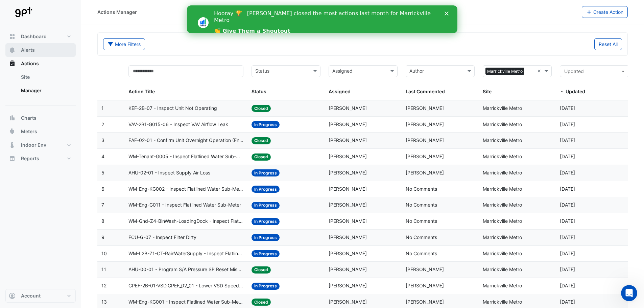 The height and width of the screenshot is (308, 644). I want to click on span: Actions, so click(30, 63).